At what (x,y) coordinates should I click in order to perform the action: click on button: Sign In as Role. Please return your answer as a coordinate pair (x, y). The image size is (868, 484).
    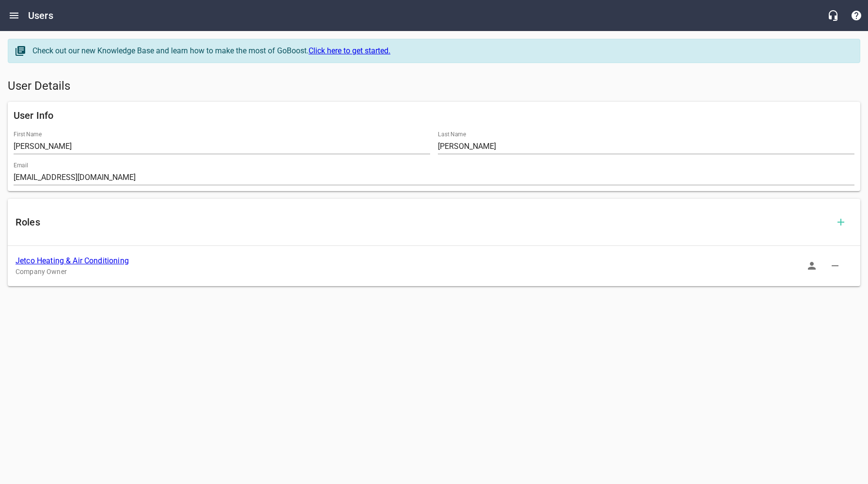
    Looking at the image, I should click on (812, 265).